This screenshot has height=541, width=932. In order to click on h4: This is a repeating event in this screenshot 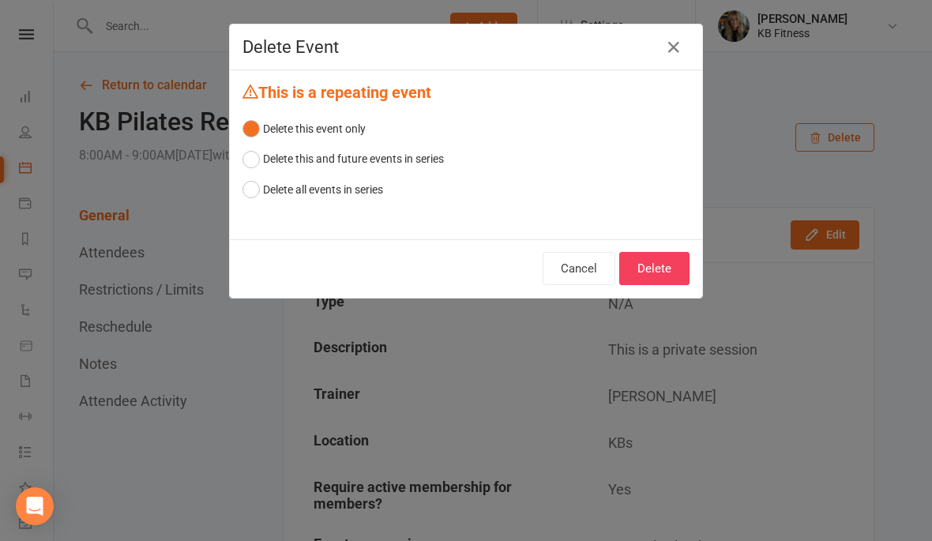, I will do `click(466, 92)`.